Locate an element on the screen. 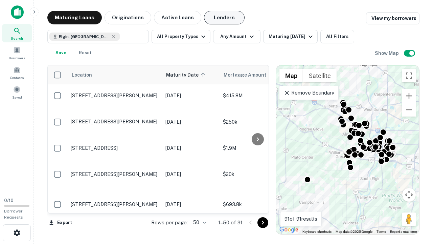  button: Zoom out is located at coordinates (409, 110).